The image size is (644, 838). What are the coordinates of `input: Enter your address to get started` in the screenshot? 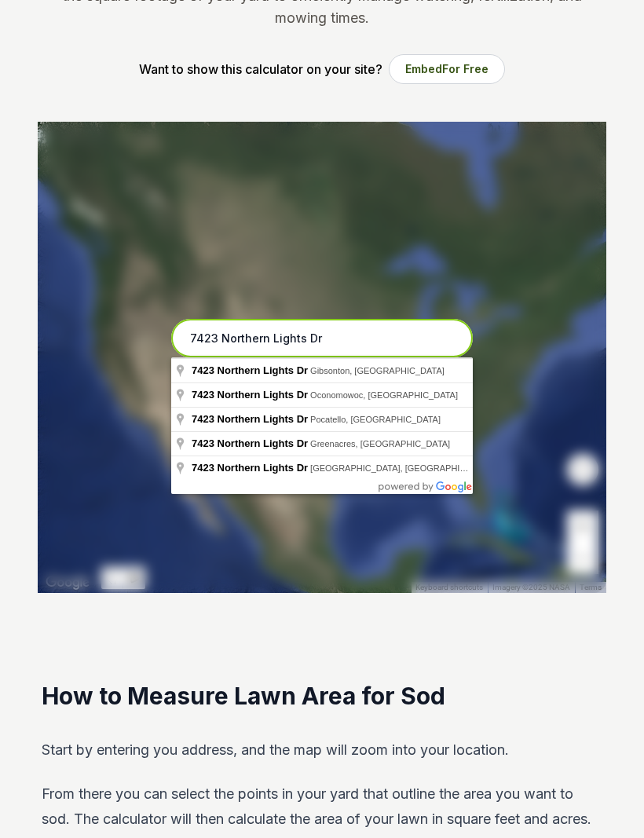 It's located at (322, 339).